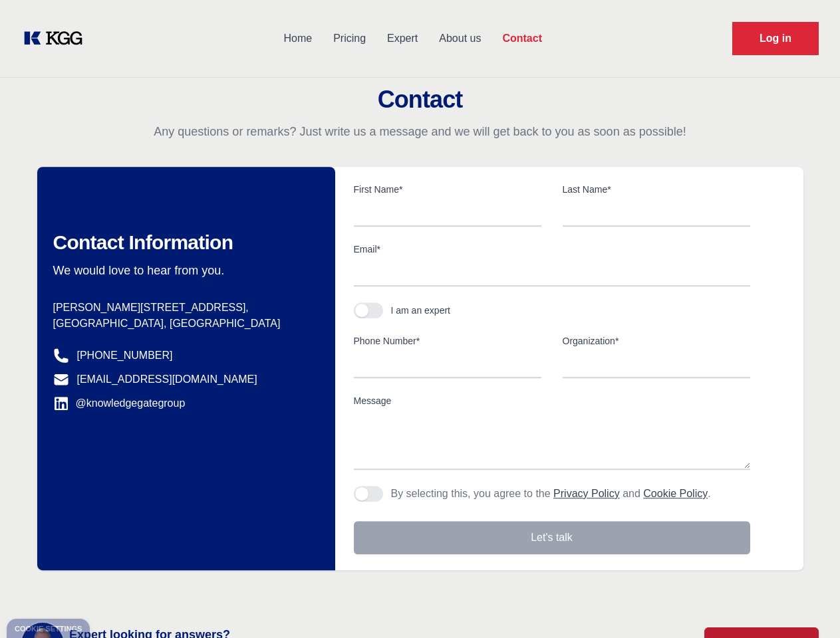 Image resolution: width=840 pixels, height=638 pixels. Describe the element at coordinates (806, 606) in the screenshot. I see `div: Chat Widget` at that location.